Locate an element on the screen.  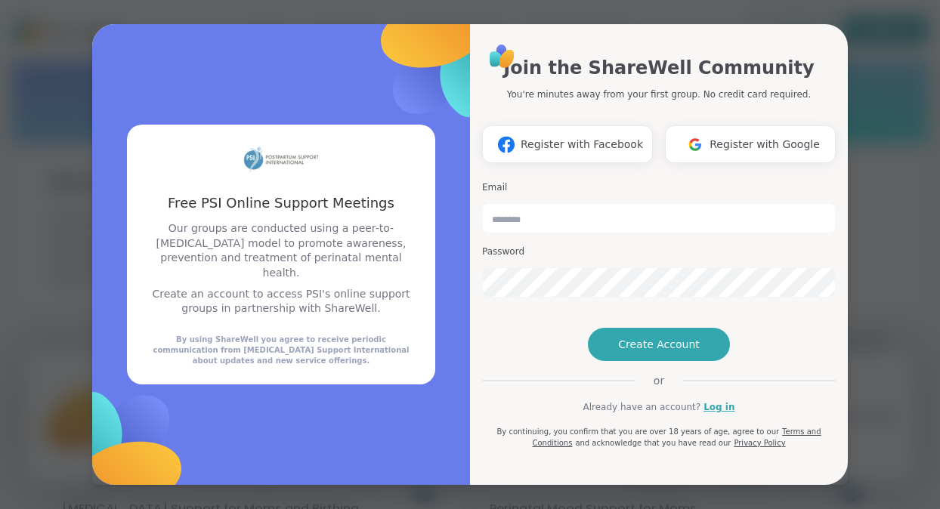
img: ShareWell Logo is located at coordinates (502, 56).